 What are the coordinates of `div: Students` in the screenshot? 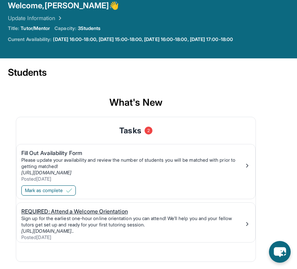 It's located at (136, 75).